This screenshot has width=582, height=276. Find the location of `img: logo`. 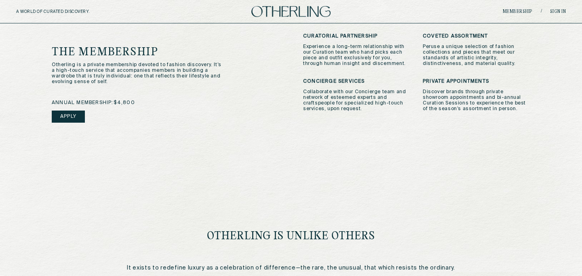

img: logo is located at coordinates (291, 11).